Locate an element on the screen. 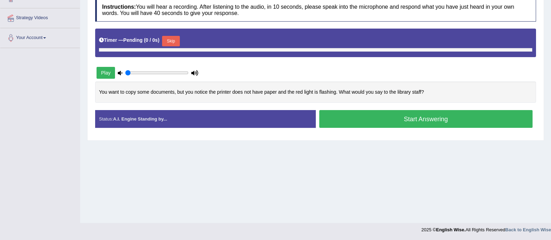 Image resolution: width=551 pixels, height=240 pixels. button: Start Answering is located at coordinates (426, 119).